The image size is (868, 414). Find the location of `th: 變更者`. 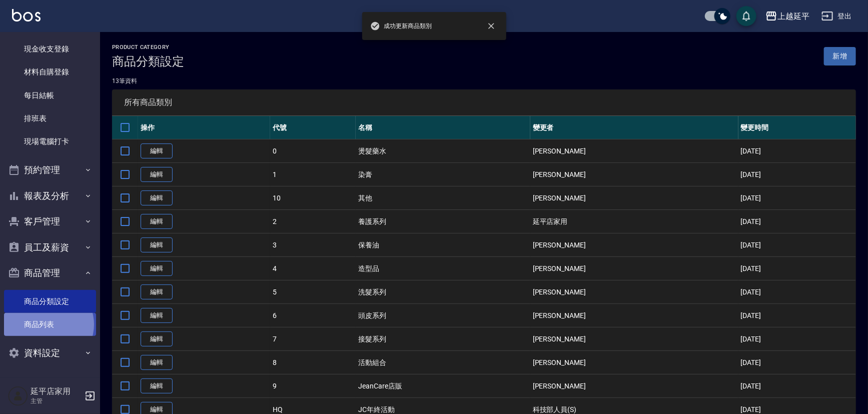

th: 變更者 is located at coordinates (634, 128).